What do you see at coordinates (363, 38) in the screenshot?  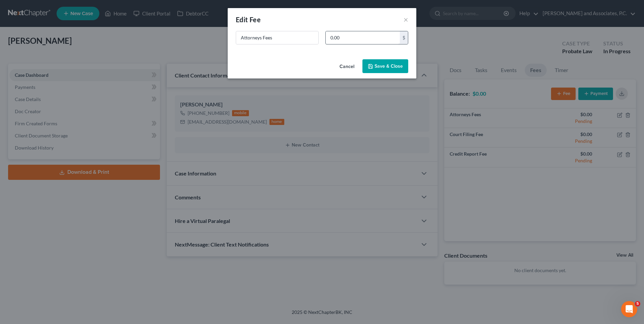 I see `input: 0.00` at bounding box center [363, 38].